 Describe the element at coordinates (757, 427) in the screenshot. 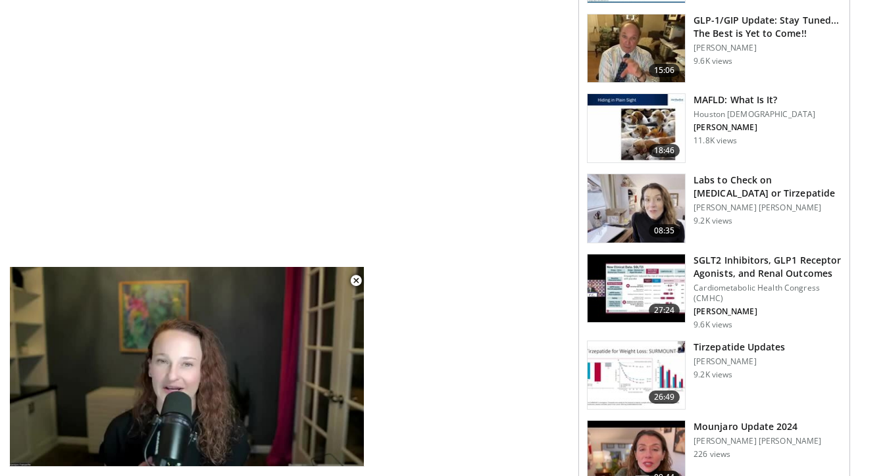

I see `h3: Mounjaro Update 2024` at that location.